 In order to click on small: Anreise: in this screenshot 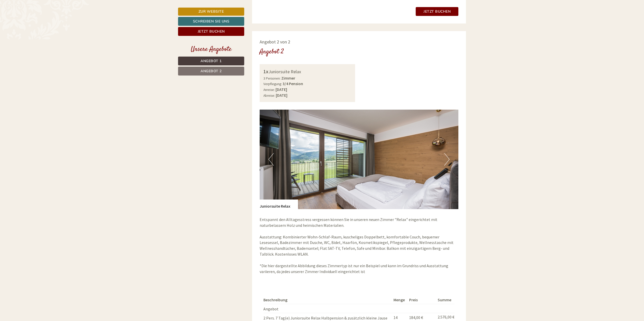, I will do `click(269, 90)`.